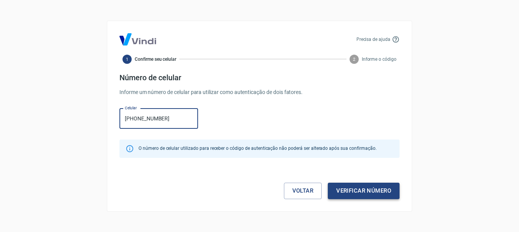 This screenshot has width=519, height=232. I want to click on label: Celular, so click(131, 108).